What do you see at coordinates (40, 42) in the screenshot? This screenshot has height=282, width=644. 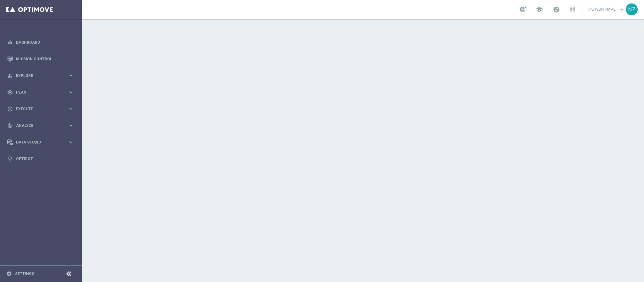 I see `div: Dashboard` at bounding box center [40, 42].